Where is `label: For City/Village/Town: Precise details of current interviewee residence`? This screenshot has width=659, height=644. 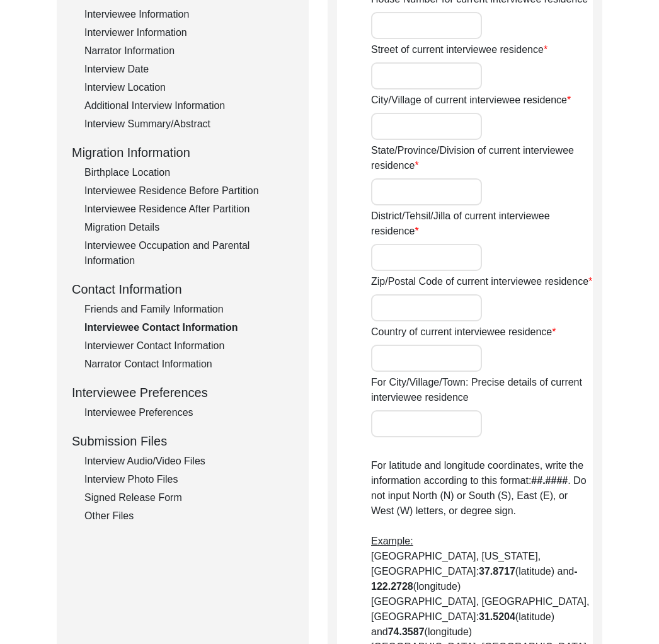
label: For City/Village/Town: Precise details of current interviewee residence is located at coordinates (482, 390).